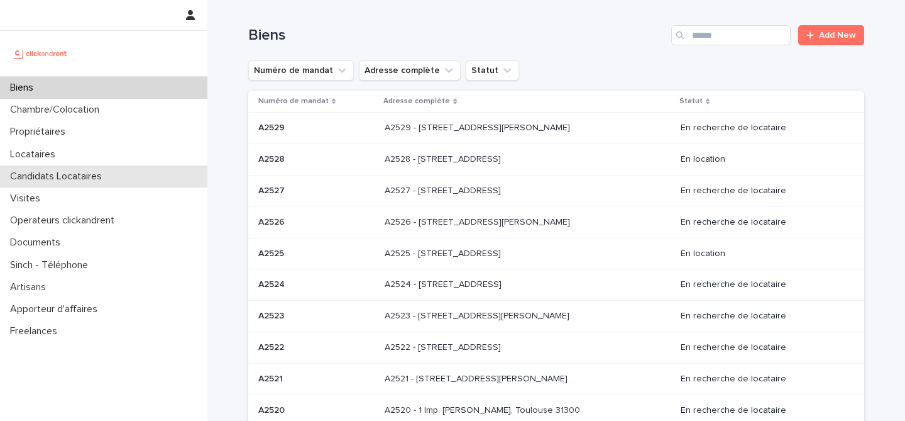  Describe the element at coordinates (457, 35) in the screenshot. I see `h1: Biens` at that location.